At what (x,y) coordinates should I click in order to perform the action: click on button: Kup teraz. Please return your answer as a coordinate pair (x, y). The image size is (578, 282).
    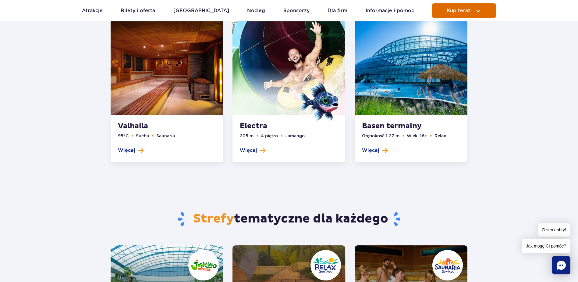
    Looking at the image, I should click on (464, 11).